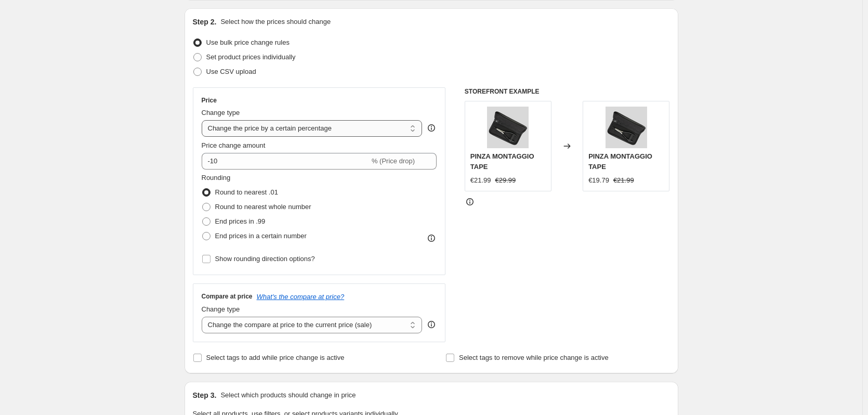  What do you see at coordinates (205, 395) in the screenshot?
I see `h2: Step 3.` at bounding box center [205, 395].